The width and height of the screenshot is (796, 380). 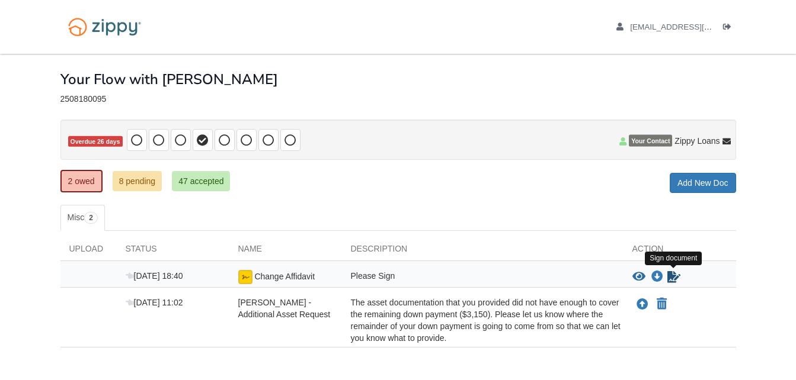 I want to click on a: Download Change Affidavit, so click(x=657, y=277).